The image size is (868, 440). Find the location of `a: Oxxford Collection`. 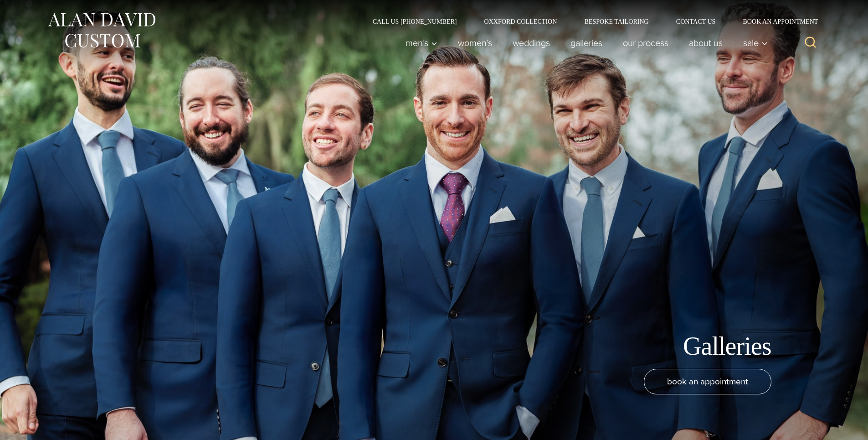

a: Oxxford Collection is located at coordinates (521, 22).